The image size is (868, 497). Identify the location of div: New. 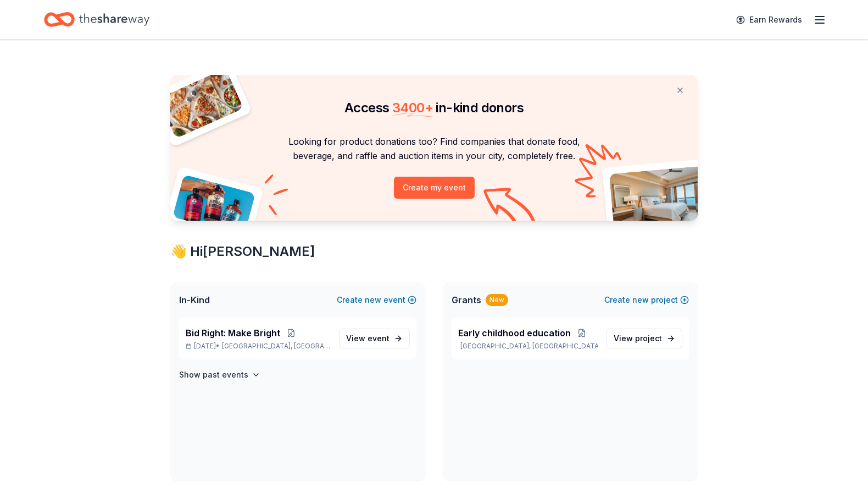
(497, 300).